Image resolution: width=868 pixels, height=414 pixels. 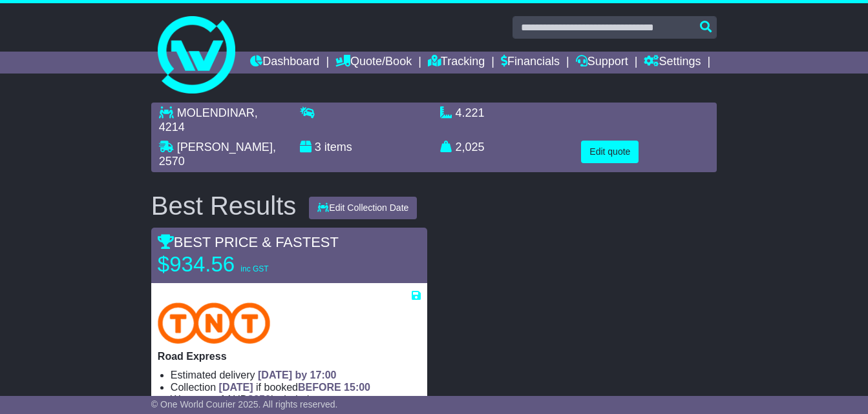 What do you see at coordinates (362, 208) in the screenshot?
I see `button: Edit Collection Date` at bounding box center [362, 208].